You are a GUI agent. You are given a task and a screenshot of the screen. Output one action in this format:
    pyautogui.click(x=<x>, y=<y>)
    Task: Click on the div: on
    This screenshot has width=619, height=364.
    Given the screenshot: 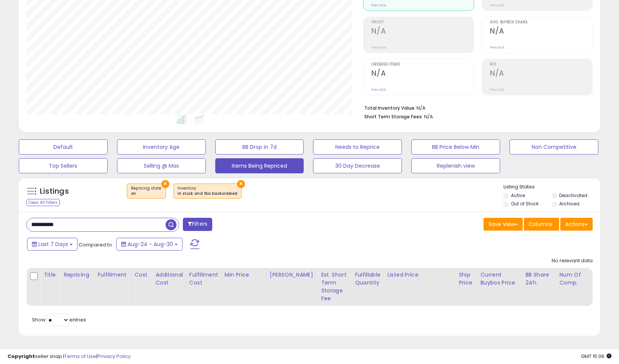 What is the action you would take?
    pyautogui.click(x=146, y=193)
    